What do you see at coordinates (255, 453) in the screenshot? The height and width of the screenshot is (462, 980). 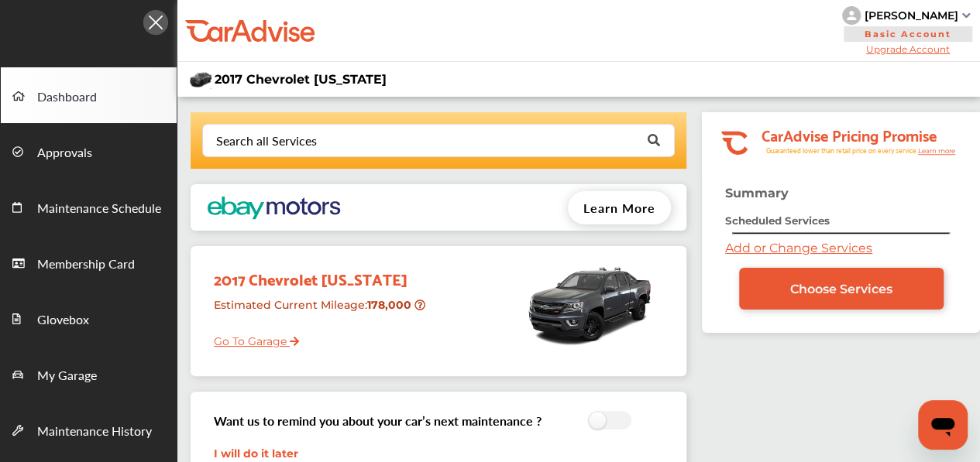 I see `a: I will do it later` at bounding box center [255, 453].